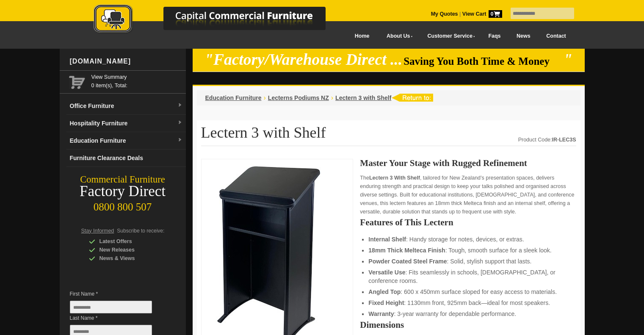 The width and height of the screenshot is (644, 335). What do you see at coordinates (303, 59) in the screenshot?
I see `em: "Factory/Warehouse Direct ...` at bounding box center [303, 59].